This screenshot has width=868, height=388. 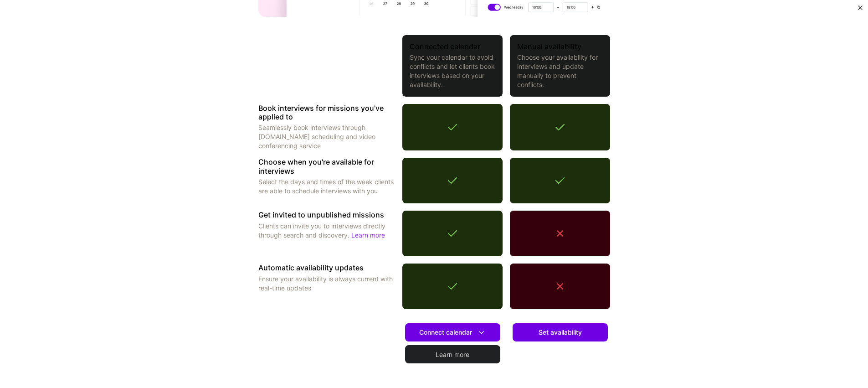 What do you see at coordinates (327, 187) in the screenshot?
I see `p: Select the days and times of the week clients are able to schedule interviews with you` at bounding box center [327, 187].